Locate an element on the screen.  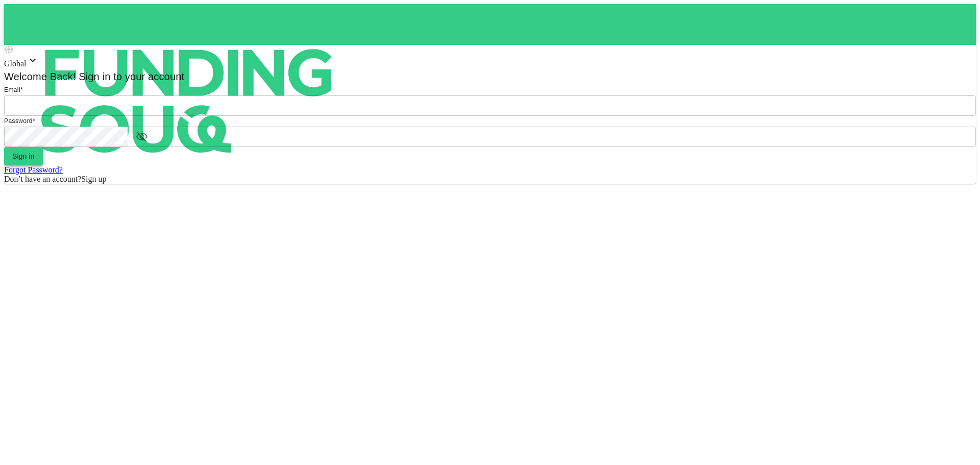
div: Global is located at coordinates (490, 61).